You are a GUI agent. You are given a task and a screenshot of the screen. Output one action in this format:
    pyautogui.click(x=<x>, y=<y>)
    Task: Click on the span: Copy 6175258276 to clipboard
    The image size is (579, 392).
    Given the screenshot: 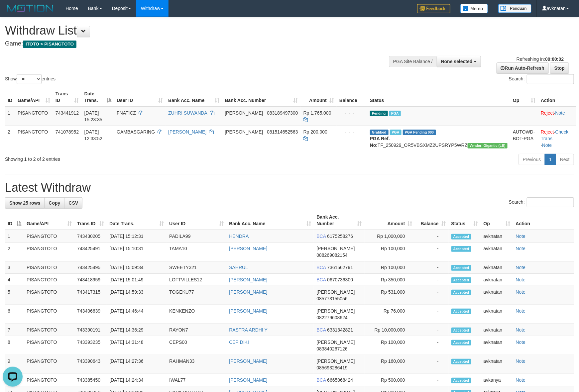 What is the action you would take?
    pyautogui.click(x=340, y=236)
    